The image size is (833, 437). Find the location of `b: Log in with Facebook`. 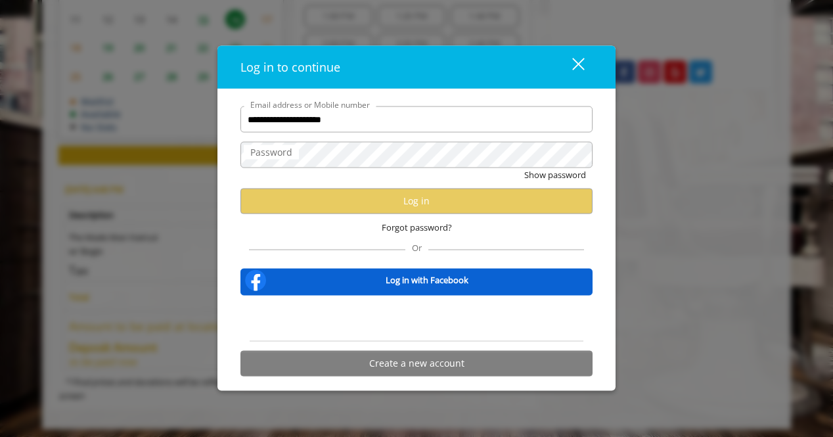

b: Log in with Facebook is located at coordinates (427, 280).